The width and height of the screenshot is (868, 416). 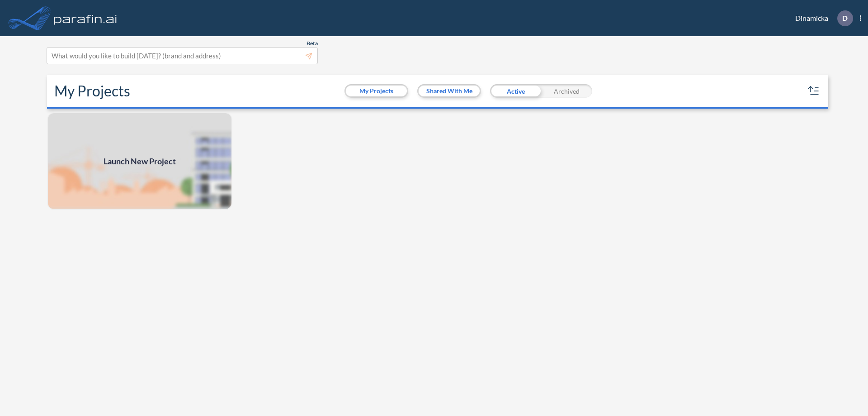 I want to click on button: Shared With Me, so click(x=449, y=91).